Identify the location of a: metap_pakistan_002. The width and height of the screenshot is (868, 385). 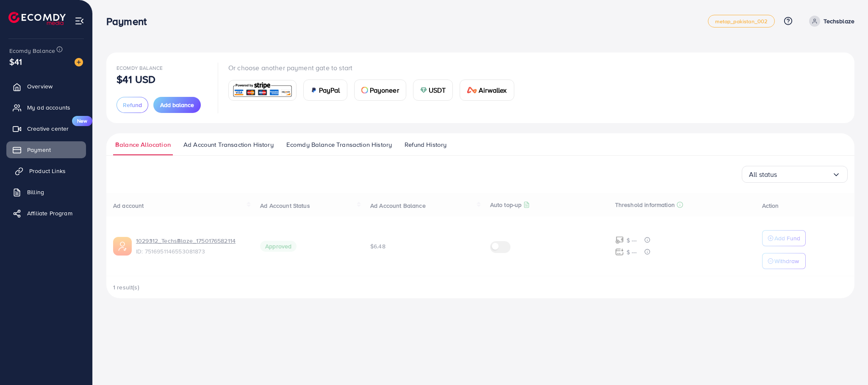
(741, 21).